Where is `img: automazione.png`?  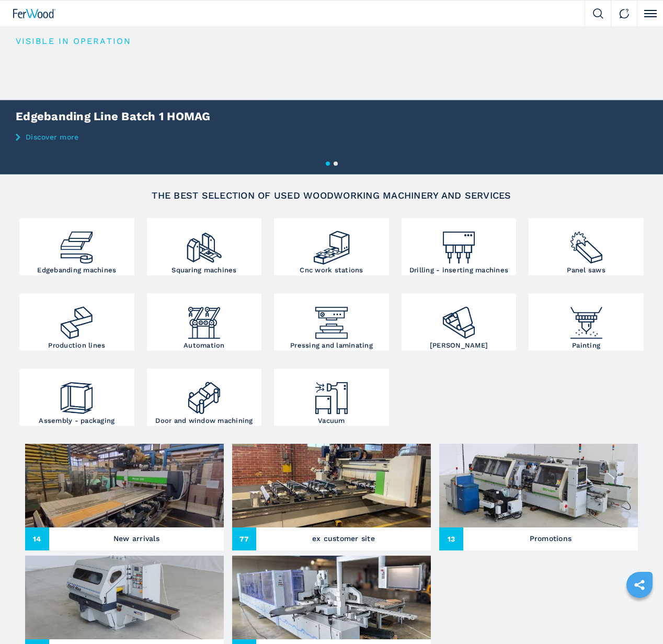 img: automazione.png is located at coordinates (204, 319).